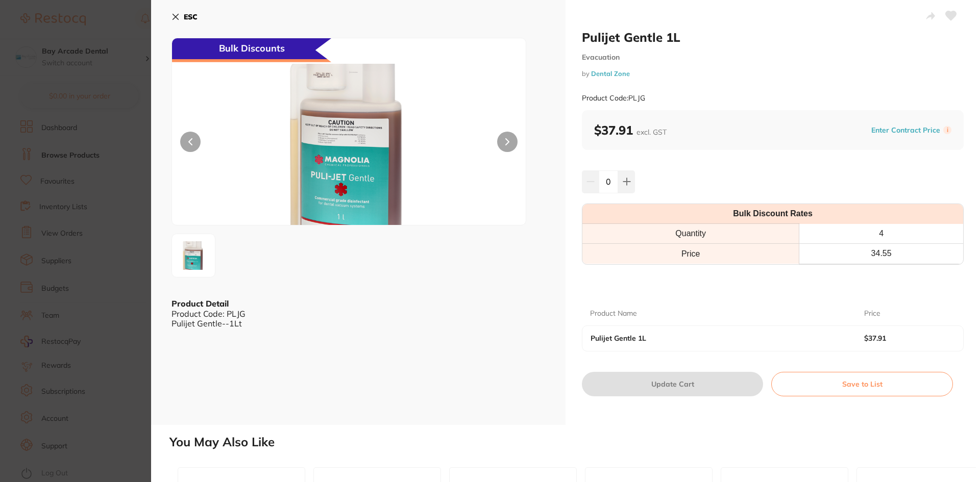 Image resolution: width=980 pixels, height=482 pixels. Describe the element at coordinates (905, 130) in the screenshot. I see `button: Enter Contract Price` at that location.